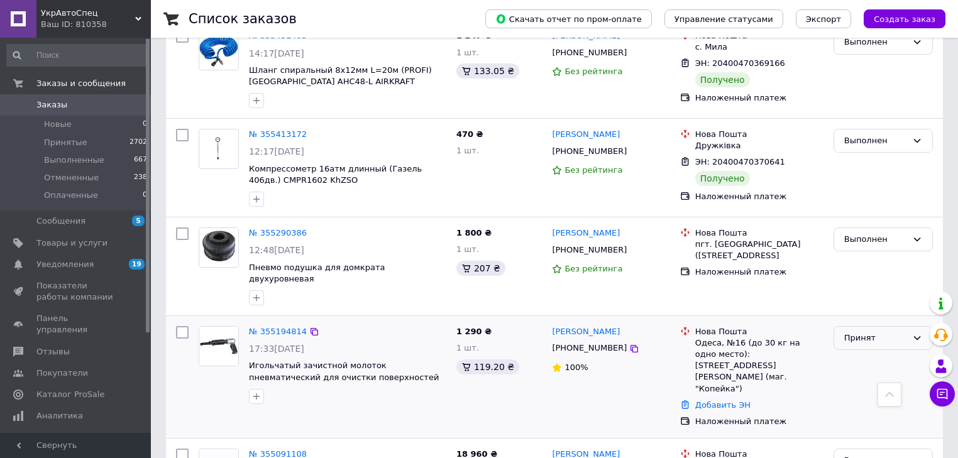  I want to click on span: Выполненные, so click(74, 160).